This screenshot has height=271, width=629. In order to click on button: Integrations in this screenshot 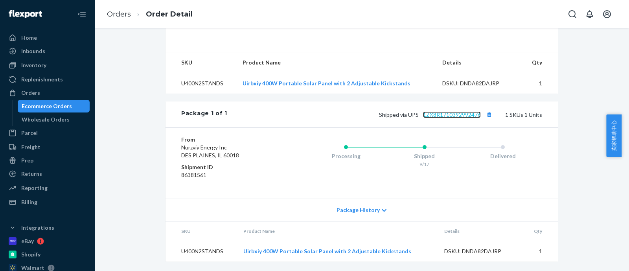, I will do `click(47, 228)`.